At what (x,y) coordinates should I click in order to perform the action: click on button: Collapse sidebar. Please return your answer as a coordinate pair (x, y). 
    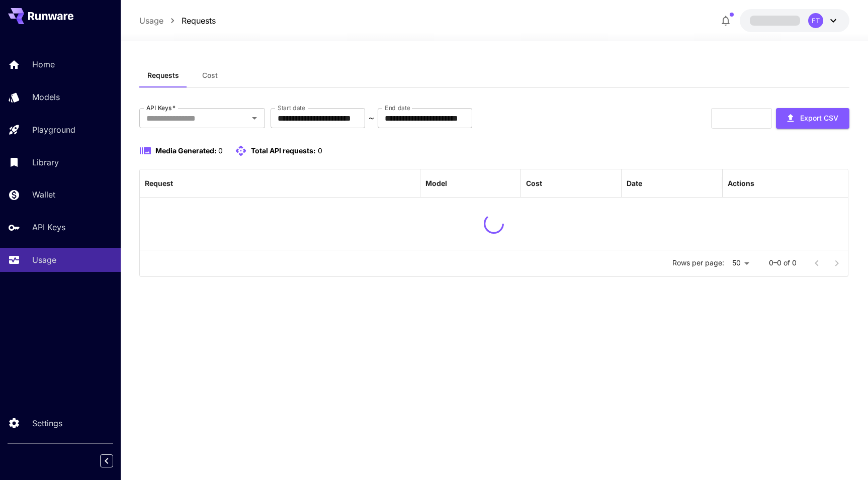
    Looking at the image, I should click on (106, 461).